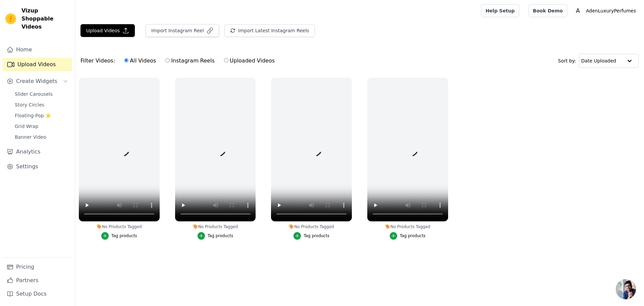 This screenshot has width=644, height=306. I want to click on span: Vizup Shoppable Videos, so click(46, 19).